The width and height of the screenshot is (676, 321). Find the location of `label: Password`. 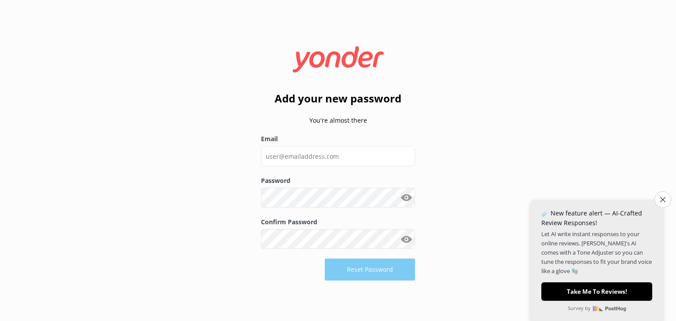

label: Password is located at coordinates (338, 181).